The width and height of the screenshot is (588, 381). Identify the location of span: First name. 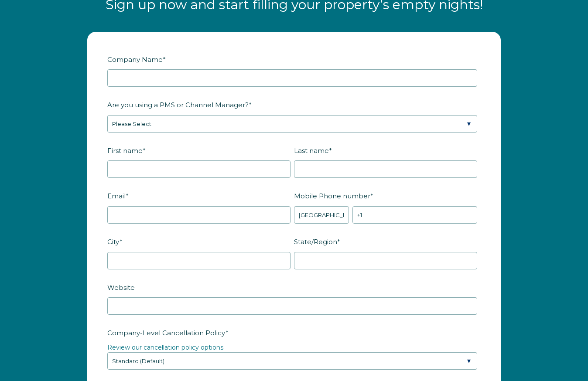
(125, 150).